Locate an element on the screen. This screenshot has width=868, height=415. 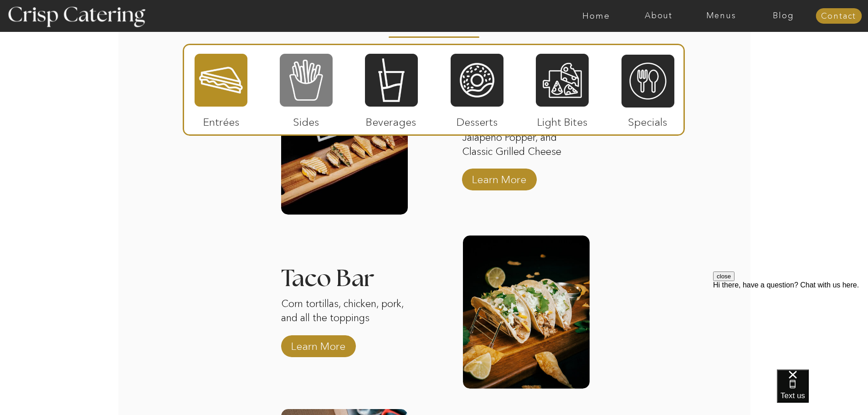
p: Desserts is located at coordinates (477, 120).